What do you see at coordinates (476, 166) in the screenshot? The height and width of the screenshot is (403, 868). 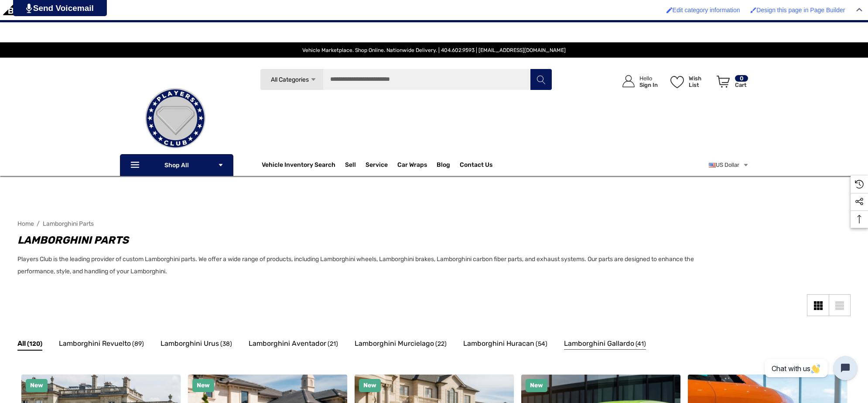 I see `span: Contact Us` at bounding box center [476, 166].